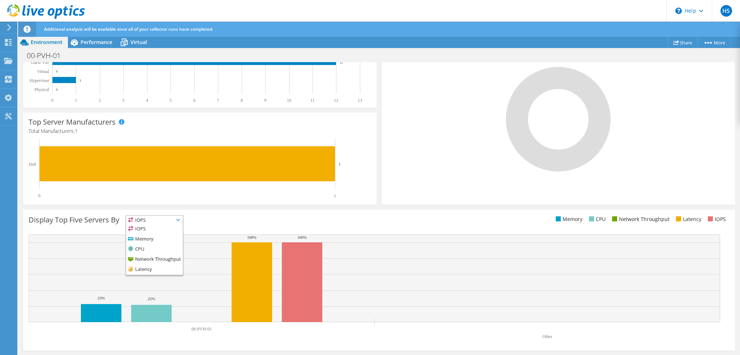 This screenshot has height=355, width=740. I want to click on span: Performance, so click(96, 42).